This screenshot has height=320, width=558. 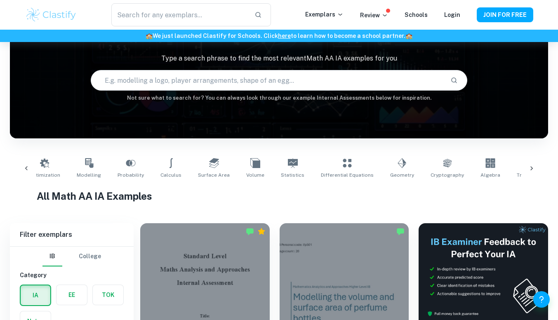 What do you see at coordinates (262, 232) in the screenshot?
I see `div: Premium` at bounding box center [262, 232].